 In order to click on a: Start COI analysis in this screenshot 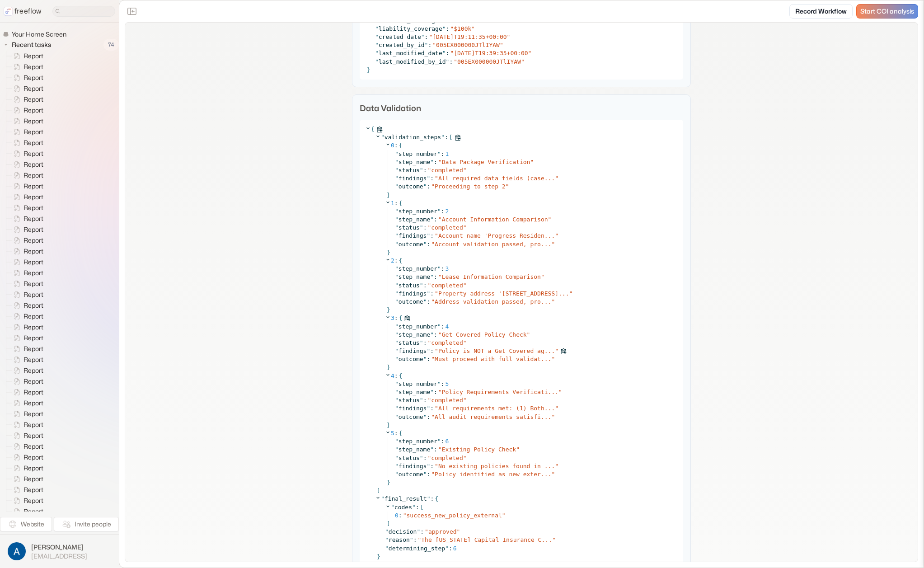, I will do `click(887, 11)`.